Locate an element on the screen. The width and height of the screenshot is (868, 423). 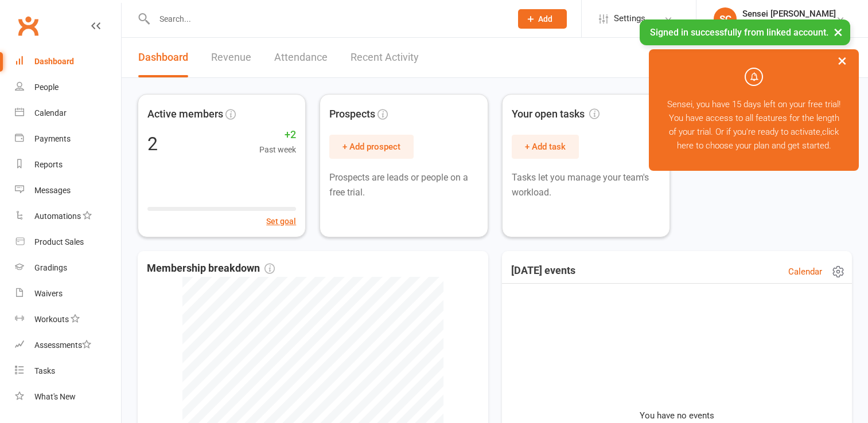
a: What's New is located at coordinates (68, 397).